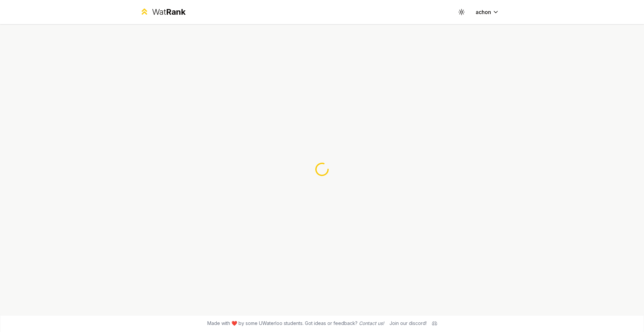 The width and height of the screenshot is (644, 332). I want to click on a: WatRank, so click(162, 12).